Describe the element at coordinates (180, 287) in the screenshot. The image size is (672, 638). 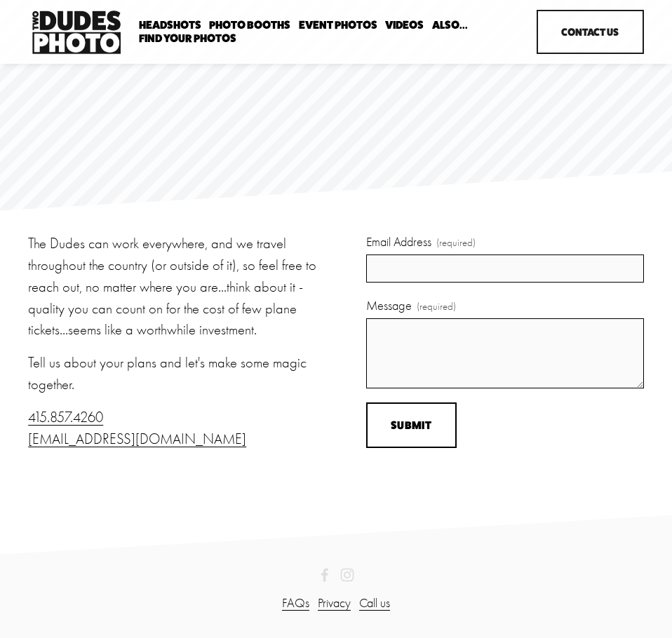
I see `p: The Dudes can work everywhere, and we travel throughout the country (or outside of it), so feel f...` at that location.